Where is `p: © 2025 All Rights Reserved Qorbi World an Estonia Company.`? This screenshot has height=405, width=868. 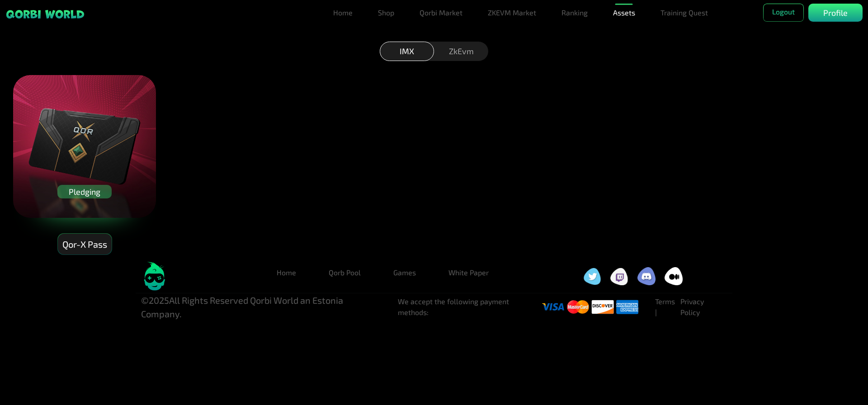
p: © 2025 All Rights Reserved Qorbi World an Estonia Company. is located at coordinates (262, 307).